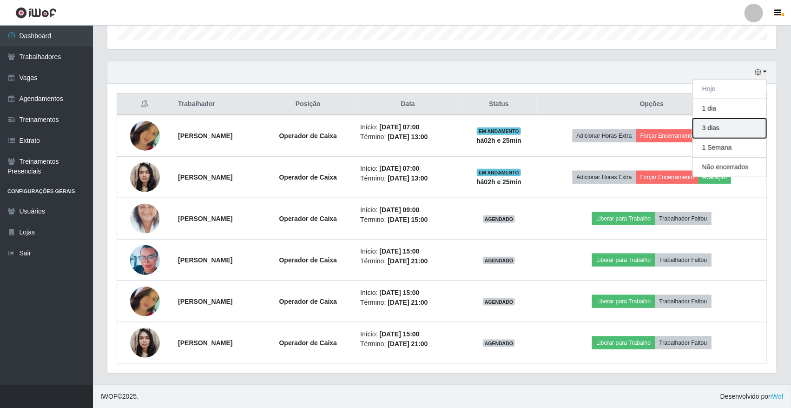 This screenshot has width=791, height=408. I want to click on th: Status, so click(499, 104).